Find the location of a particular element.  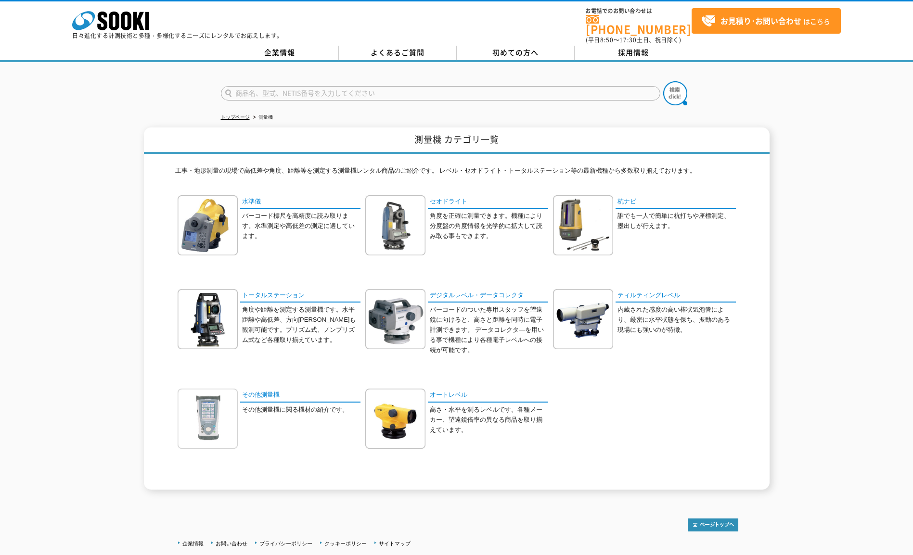

img: その他測量機 is located at coordinates (207, 419).